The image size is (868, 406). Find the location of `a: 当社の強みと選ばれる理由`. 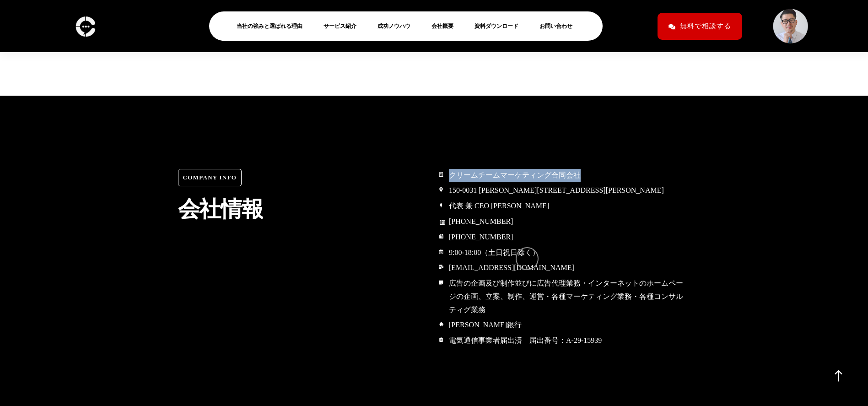

a: 当社の強みと選ばれる理由 is located at coordinates (273, 26).